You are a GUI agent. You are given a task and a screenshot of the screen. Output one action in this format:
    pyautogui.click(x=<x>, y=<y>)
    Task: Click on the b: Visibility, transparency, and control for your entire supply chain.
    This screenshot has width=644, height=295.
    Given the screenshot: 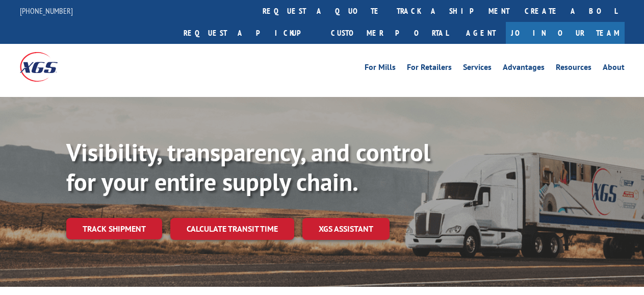 What is the action you would take?
    pyautogui.click(x=248, y=167)
    